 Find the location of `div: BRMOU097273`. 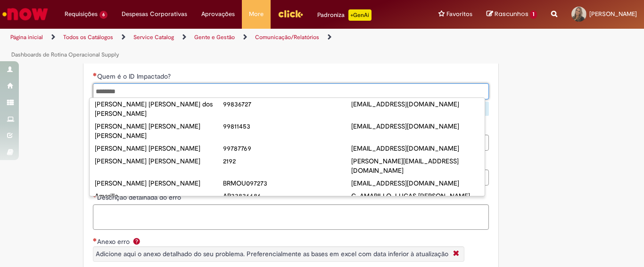

div: BRMOU097273 is located at coordinates (287, 183).